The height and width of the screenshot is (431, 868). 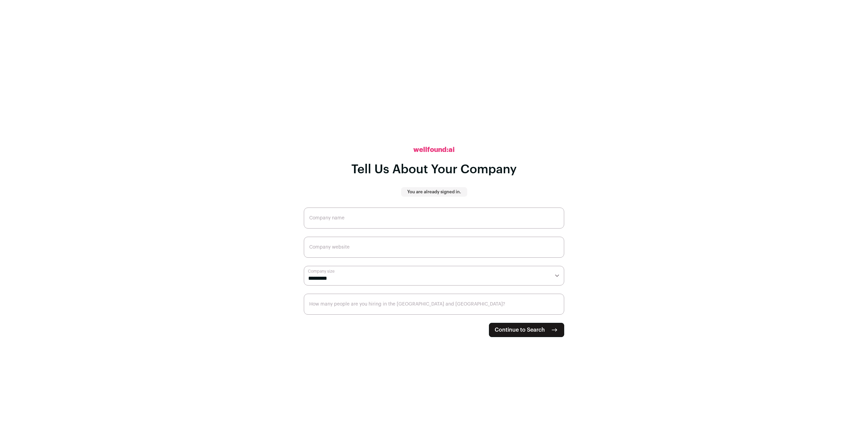 I want to click on button: Continue to Search, so click(x=527, y=329).